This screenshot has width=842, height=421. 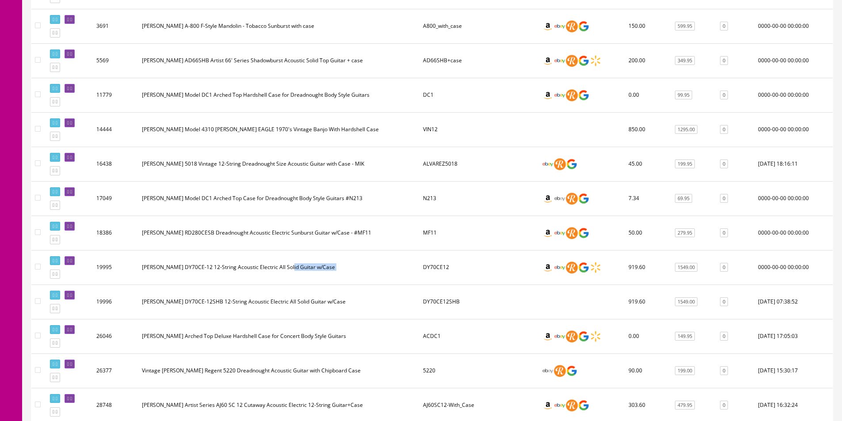 What do you see at coordinates (479, 95) in the screenshot?
I see `td: DC1` at bounding box center [479, 95].